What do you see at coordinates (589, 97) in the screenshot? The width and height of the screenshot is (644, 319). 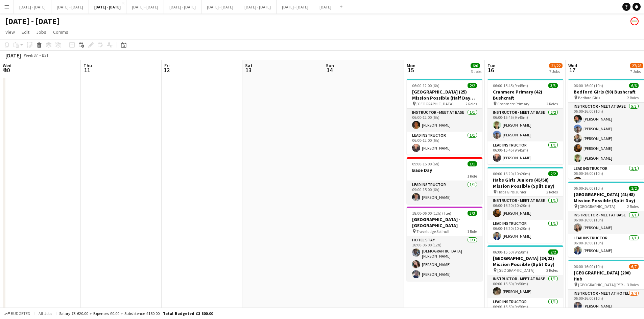 I see `span: Bedford Girls` at bounding box center [589, 97].